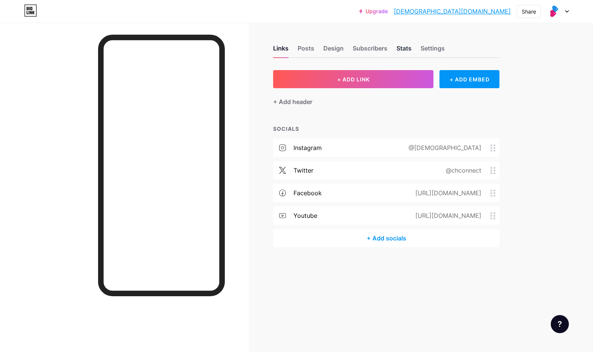  What do you see at coordinates (333, 51) in the screenshot?
I see `div: Design` at bounding box center [333, 51].